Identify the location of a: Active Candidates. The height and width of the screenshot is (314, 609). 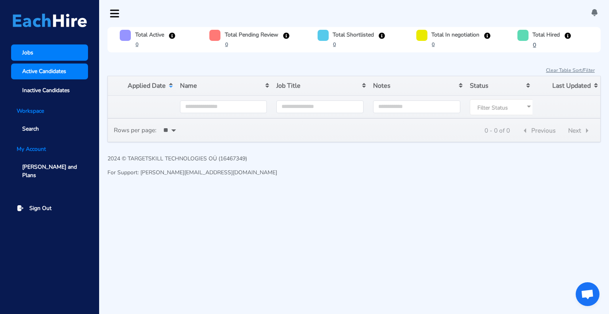
(50, 71).